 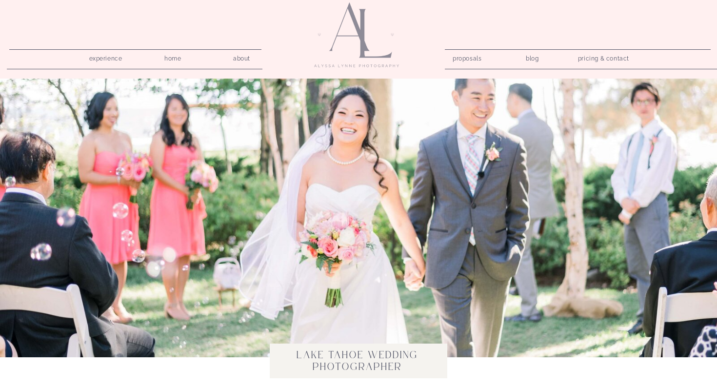 What do you see at coordinates (466, 57) in the screenshot?
I see `a: proposals` at bounding box center [466, 57].